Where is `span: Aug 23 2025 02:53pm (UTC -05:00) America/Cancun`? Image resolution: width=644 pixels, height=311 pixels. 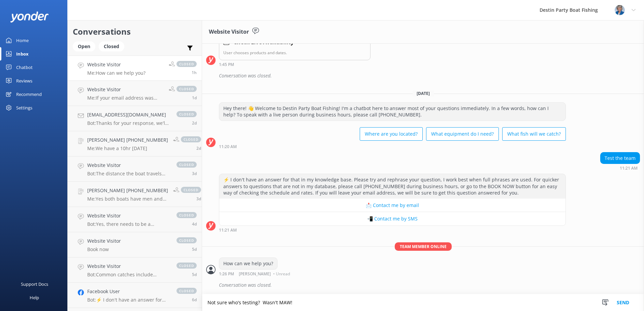
span: Aug 23 2025 02:53pm (UTC -05:00) America/Cancun is located at coordinates (199, 148).